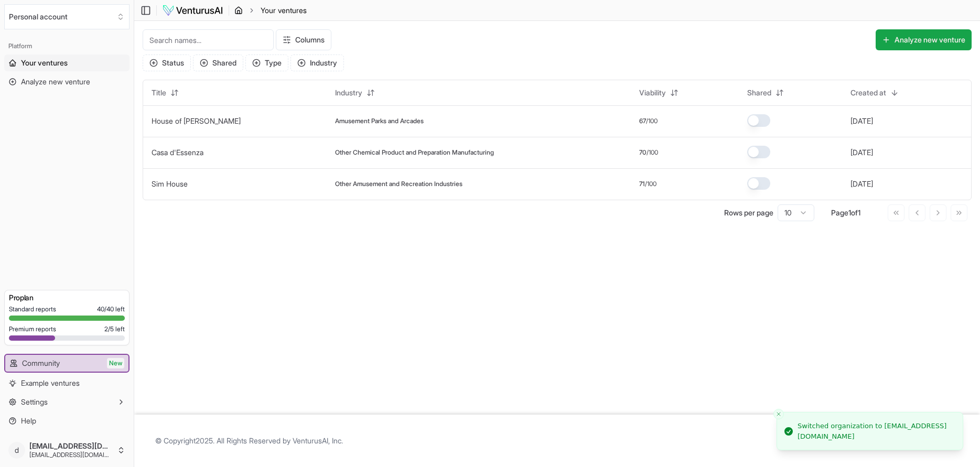  I want to click on span: 71, so click(642, 184).